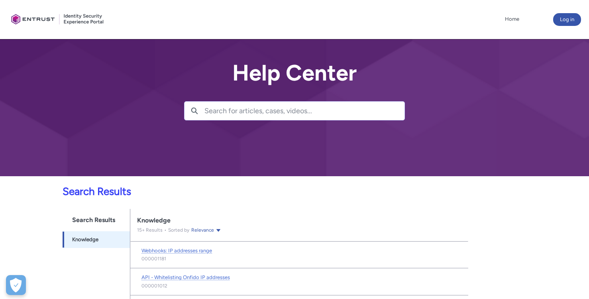 The height and width of the screenshot is (299, 589). Describe the element at coordinates (567, 20) in the screenshot. I see `button: Log in` at that location.